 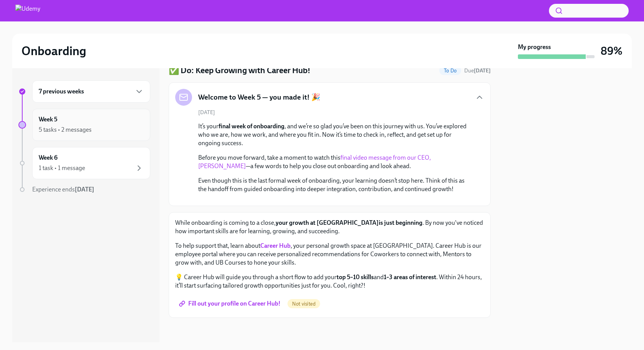 I want to click on span: Due, so click(x=477, y=70).